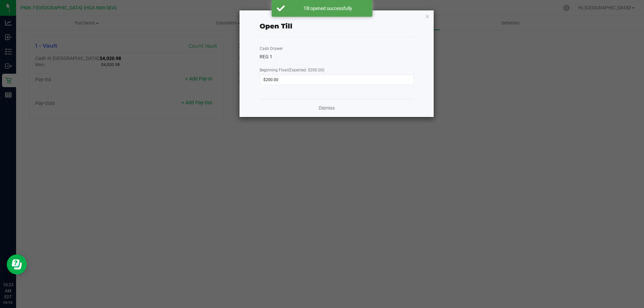  Describe the element at coordinates (292, 70) in the screenshot. I see `span: Beginning Float` at that location.